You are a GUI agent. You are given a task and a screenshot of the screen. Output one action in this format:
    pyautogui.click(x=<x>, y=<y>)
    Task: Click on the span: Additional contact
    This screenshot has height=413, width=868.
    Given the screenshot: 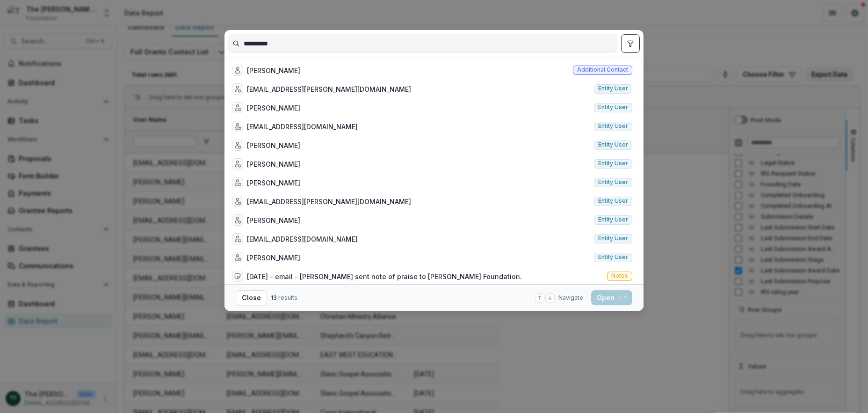 What is the action you would take?
    pyautogui.click(x=602, y=70)
    